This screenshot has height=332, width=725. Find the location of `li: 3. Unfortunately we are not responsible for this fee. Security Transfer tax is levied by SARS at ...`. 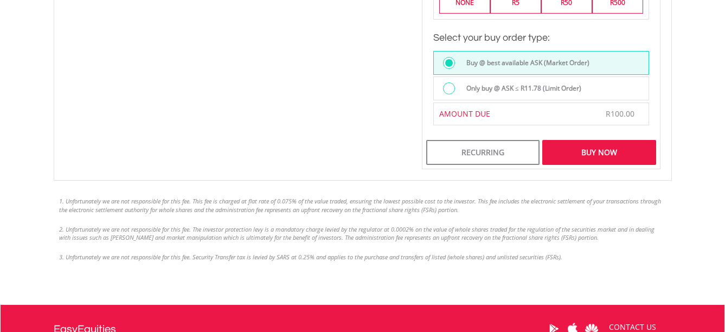

li: 3. Unfortunately we are not responsible for this fee. Security Transfer tax is levied by SARS at ... is located at coordinates (363, 257).